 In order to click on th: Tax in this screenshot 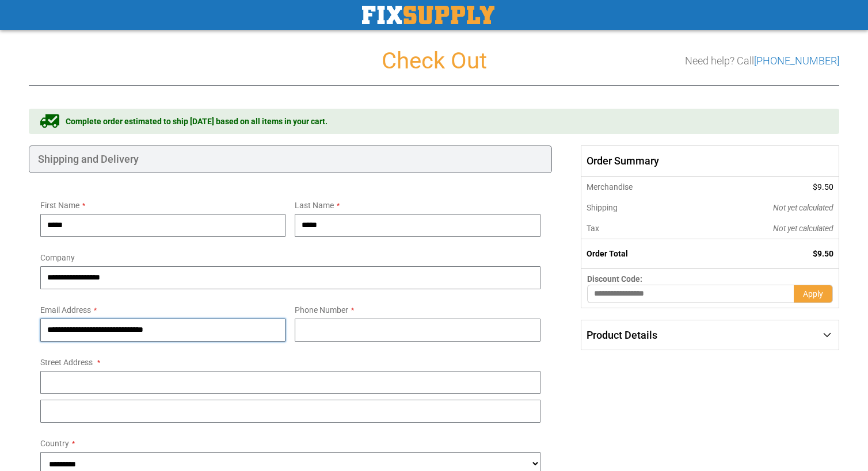, I will do `click(638, 229)`.